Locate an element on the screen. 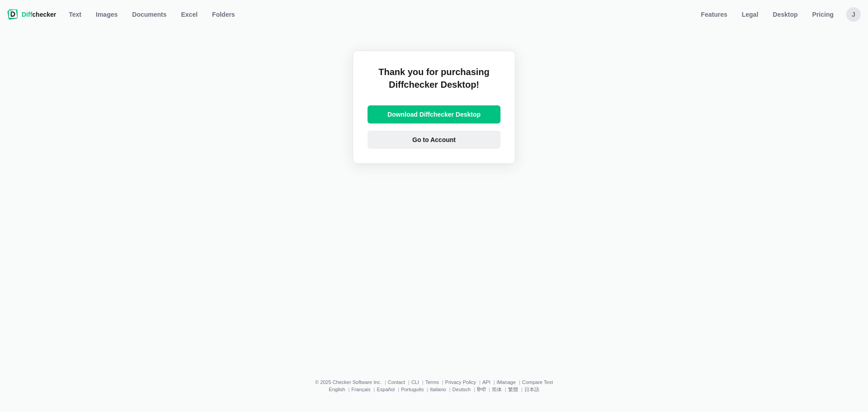 The height and width of the screenshot is (412, 868). a: Desktop is located at coordinates (785, 14).